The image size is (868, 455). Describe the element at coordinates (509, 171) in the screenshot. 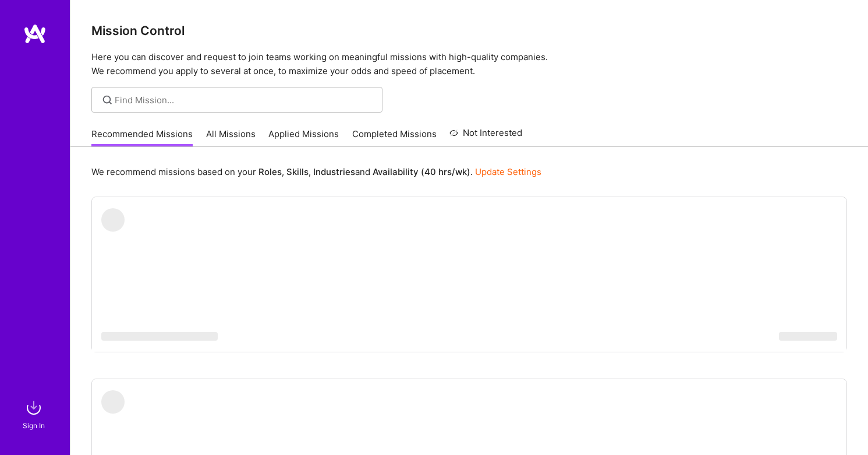

I see `a: Update Settings` at that location.